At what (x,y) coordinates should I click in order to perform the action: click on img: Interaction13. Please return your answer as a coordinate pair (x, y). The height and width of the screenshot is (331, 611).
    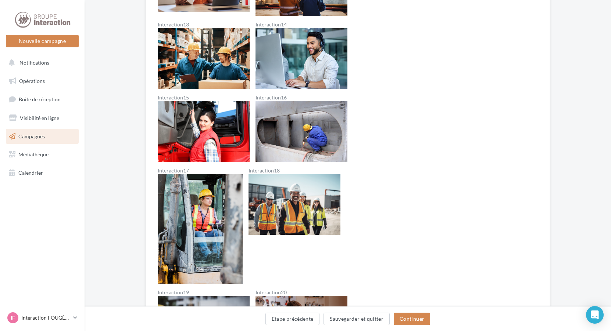
    Looking at the image, I should click on (204, 58).